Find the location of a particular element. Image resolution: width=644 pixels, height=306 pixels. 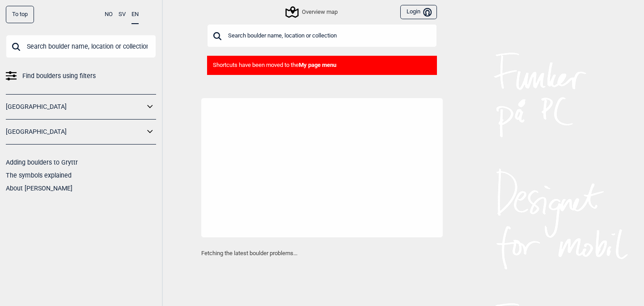

button: Login is located at coordinates (418, 12).